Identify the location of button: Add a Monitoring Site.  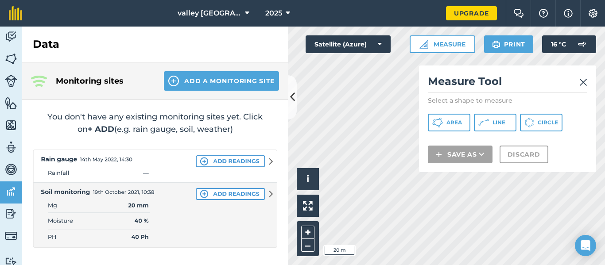
(221, 81).